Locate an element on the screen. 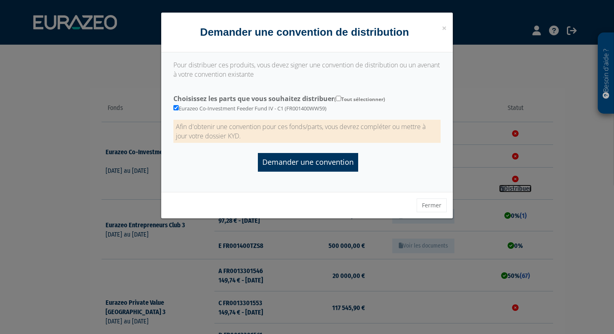 This screenshot has width=614, height=334. h4: Demander une convention de distribution is located at coordinates (307, 32).